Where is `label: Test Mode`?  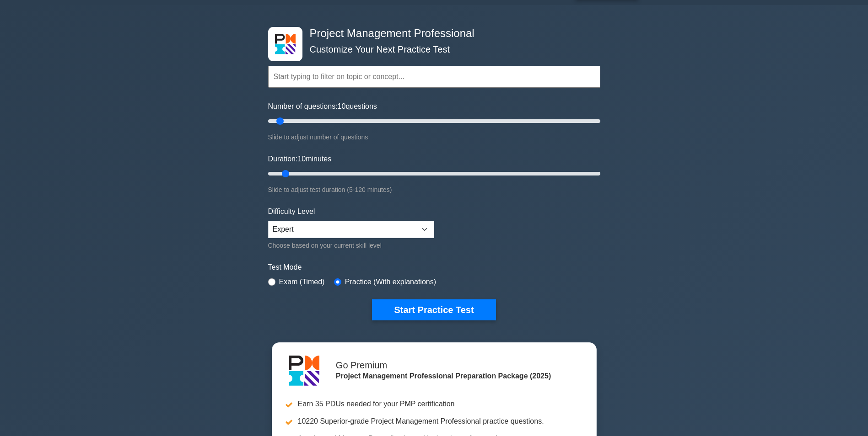 label: Test Mode is located at coordinates (434, 267).